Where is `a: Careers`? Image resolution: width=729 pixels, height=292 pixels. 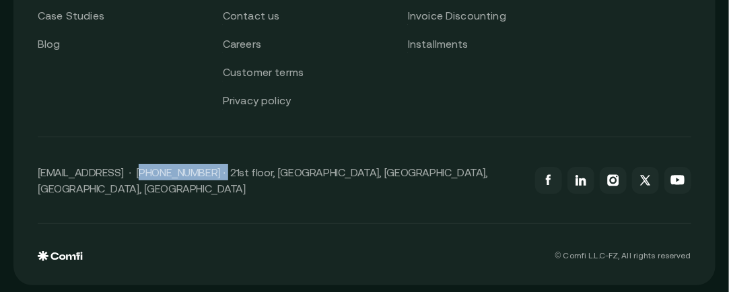 a: Careers is located at coordinates (242, 44).